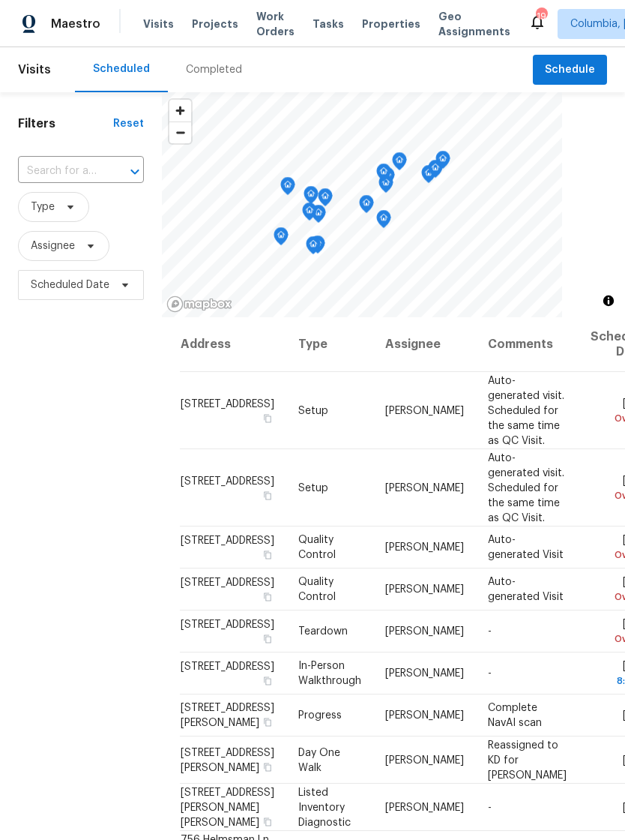  Describe the element at coordinates (330, 344) in the screenshot. I see `th: Type` at that location.